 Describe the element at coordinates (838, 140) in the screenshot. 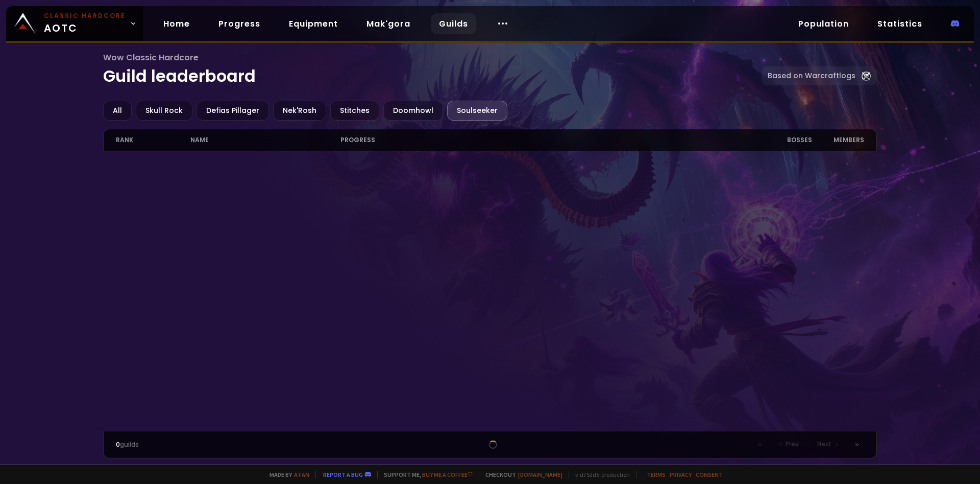

I see `div: members` at that location.